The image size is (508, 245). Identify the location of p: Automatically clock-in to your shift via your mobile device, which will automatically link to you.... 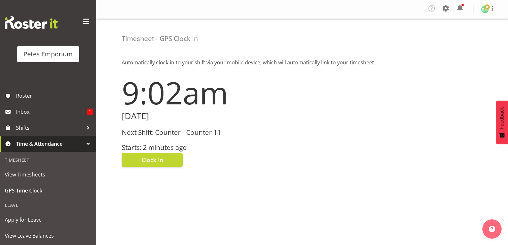
(302, 62).